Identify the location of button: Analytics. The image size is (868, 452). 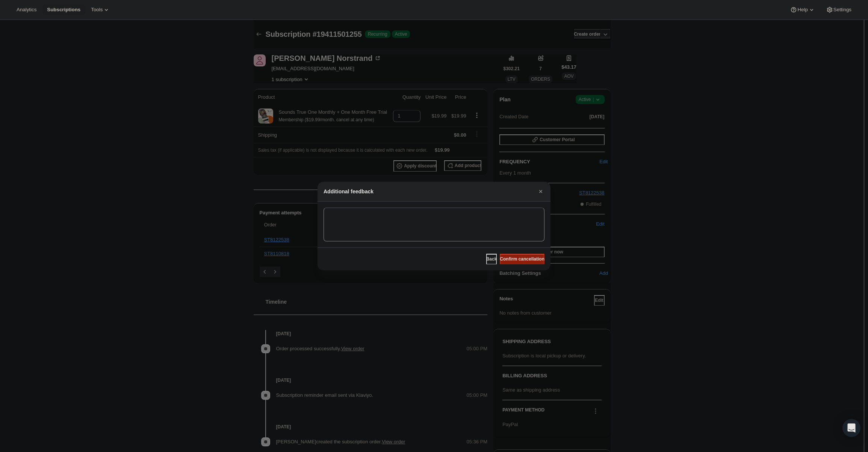
(26, 9).